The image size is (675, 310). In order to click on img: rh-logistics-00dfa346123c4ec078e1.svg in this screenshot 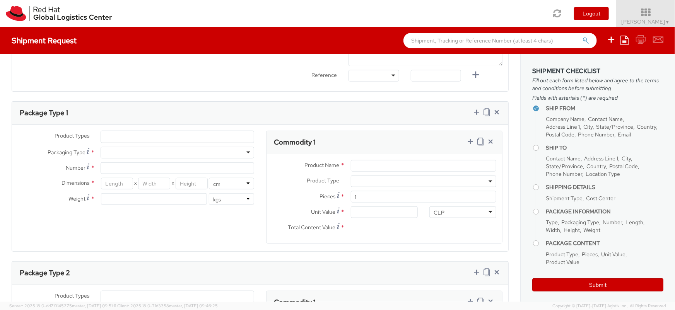, I will do `click(59, 14)`.